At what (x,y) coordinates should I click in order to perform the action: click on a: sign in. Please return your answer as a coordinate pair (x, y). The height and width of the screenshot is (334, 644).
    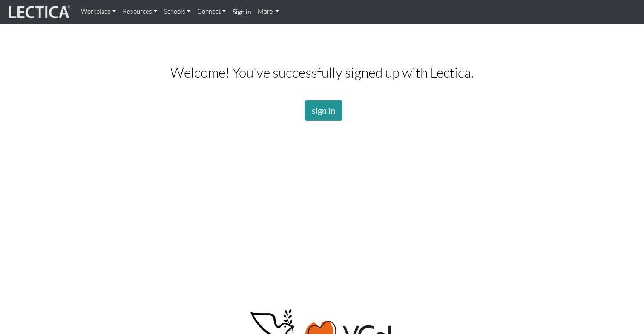
    Looking at the image, I should click on (323, 110).